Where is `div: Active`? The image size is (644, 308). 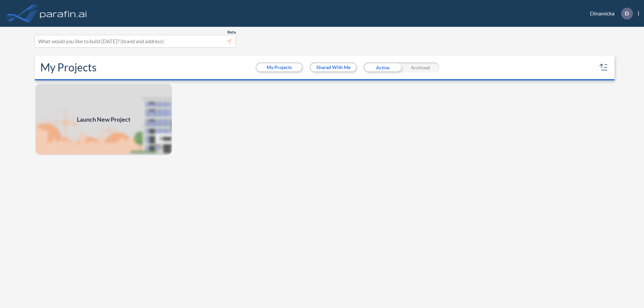
div: Active is located at coordinates (382, 67).